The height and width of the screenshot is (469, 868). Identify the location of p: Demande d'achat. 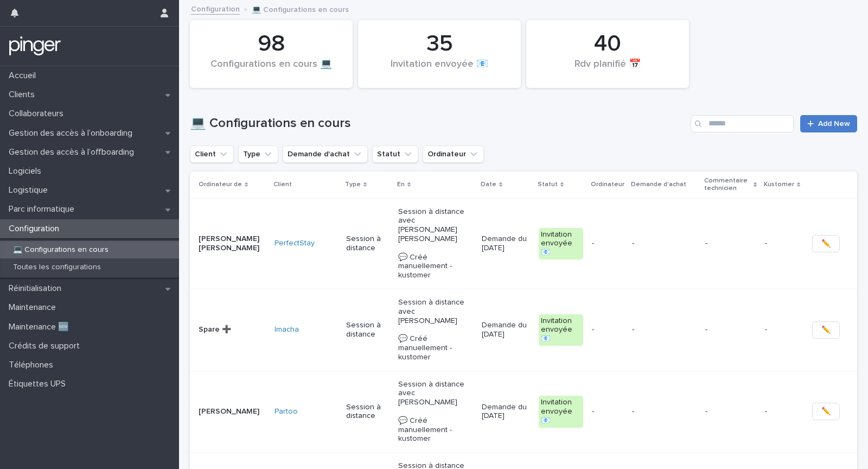
(659, 185).